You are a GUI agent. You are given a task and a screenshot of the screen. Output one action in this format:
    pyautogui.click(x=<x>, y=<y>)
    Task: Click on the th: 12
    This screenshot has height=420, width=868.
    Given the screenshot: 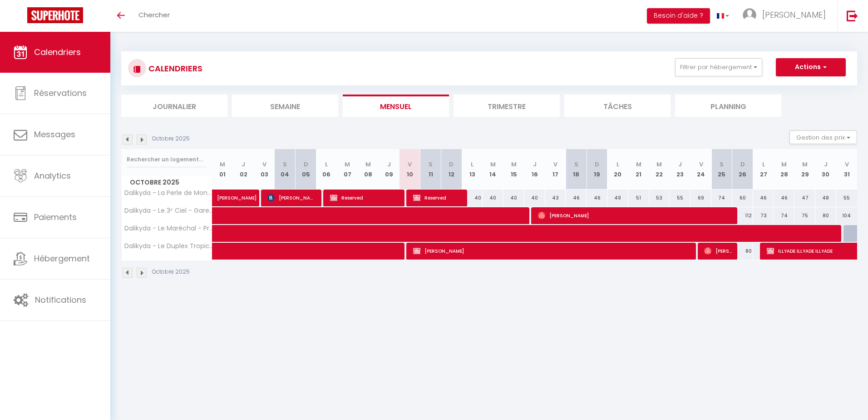 What is the action you would take?
    pyautogui.click(x=451, y=169)
    